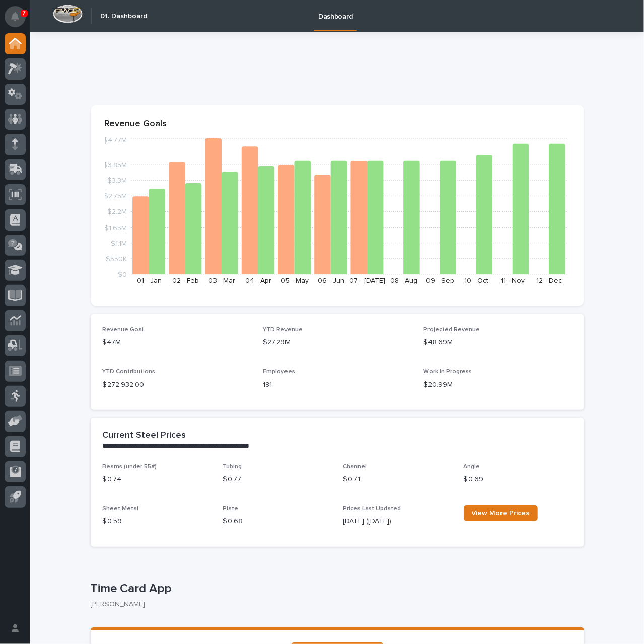 The height and width of the screenshot is (644, 644). What do you see at coordinates (452, 330) in the screenshot?
I see `span: Projected Revenue` at bounding box center [452, 330].